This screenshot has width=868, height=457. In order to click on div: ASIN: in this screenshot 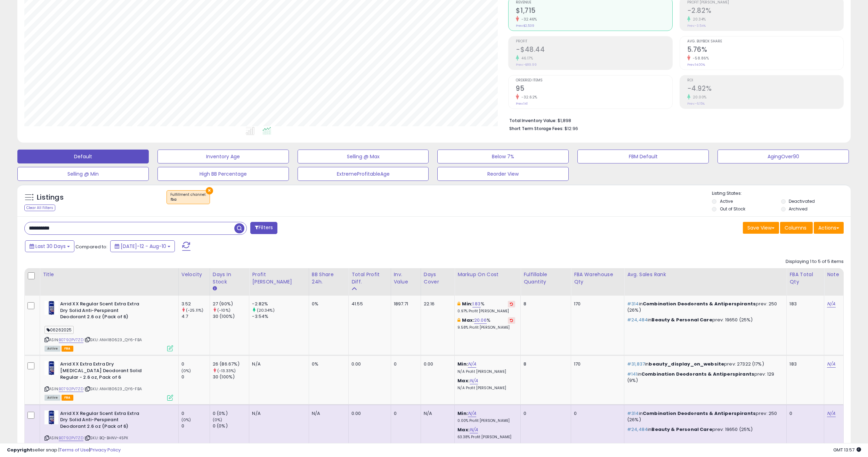, I will do `click(108, 325)`.